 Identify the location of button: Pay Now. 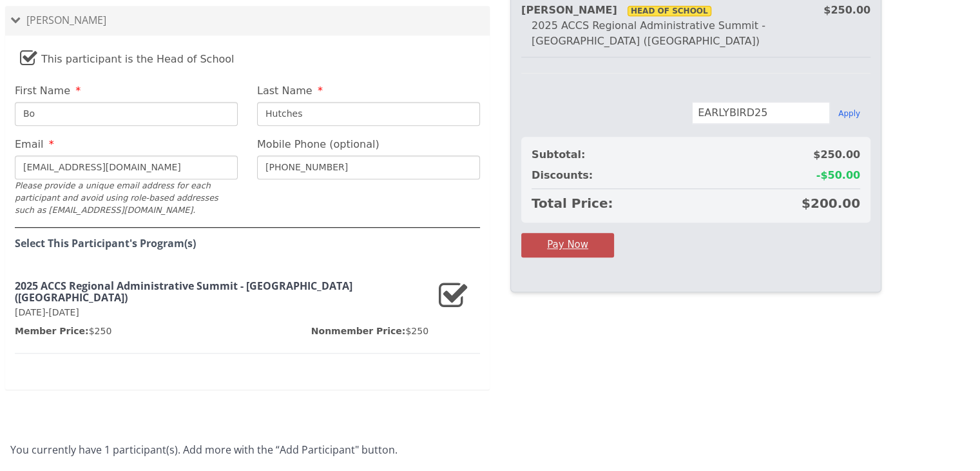
(568, 244).